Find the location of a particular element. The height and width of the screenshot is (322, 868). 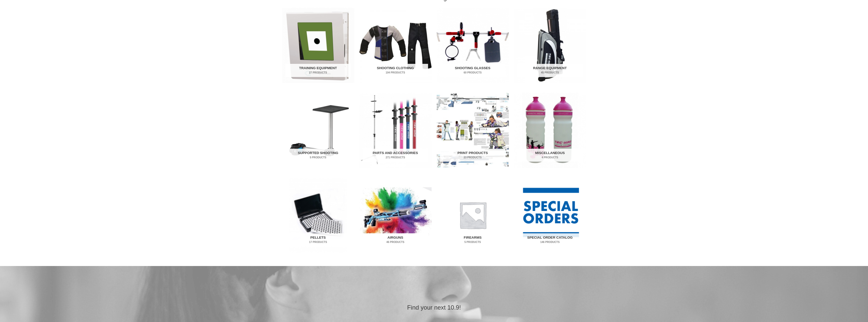

img: Shooting Clothing is located at coordinates (396, 46).